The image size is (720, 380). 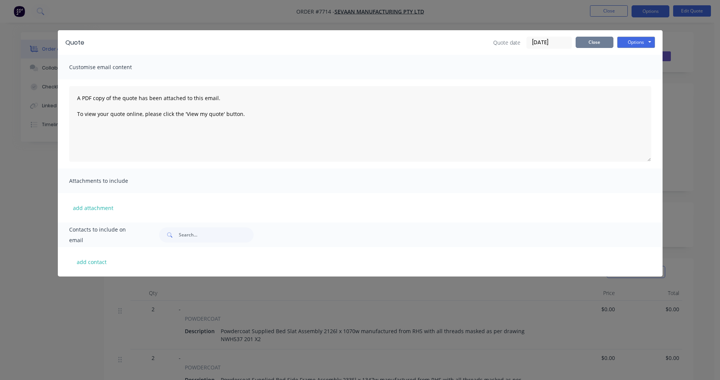 I want to click on span: Customise email content, so click(x=111, y=67).